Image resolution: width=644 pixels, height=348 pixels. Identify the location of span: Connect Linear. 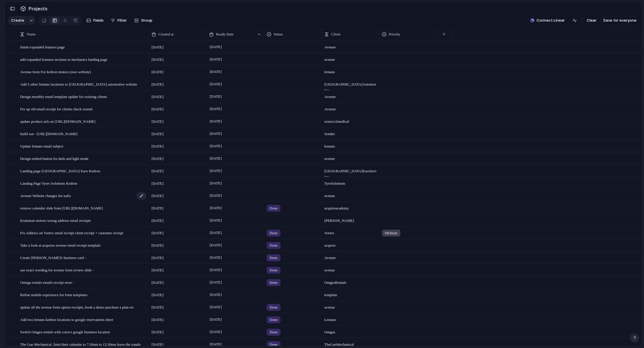
(551, 20).